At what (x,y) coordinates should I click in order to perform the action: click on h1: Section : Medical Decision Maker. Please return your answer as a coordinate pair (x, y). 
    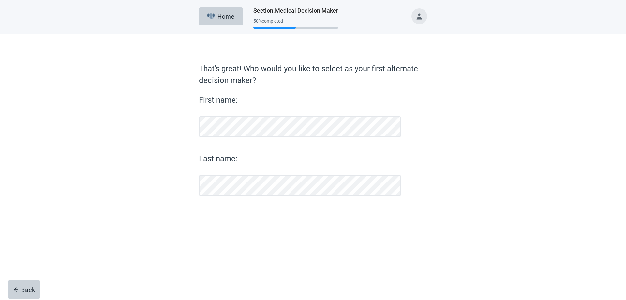
    Looking at the image, I should click on (296, 11).